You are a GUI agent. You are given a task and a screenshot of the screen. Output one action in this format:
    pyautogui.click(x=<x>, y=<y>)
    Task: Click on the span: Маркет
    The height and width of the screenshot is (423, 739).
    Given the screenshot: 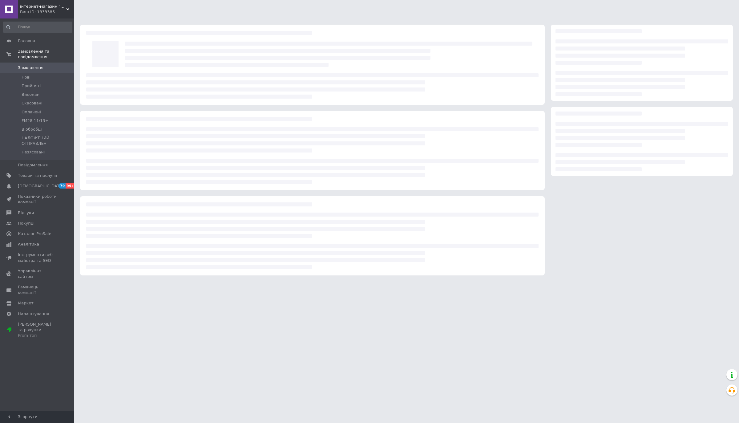 What is the action you would take?
    pyautogui.click(x=26, y=303)
    